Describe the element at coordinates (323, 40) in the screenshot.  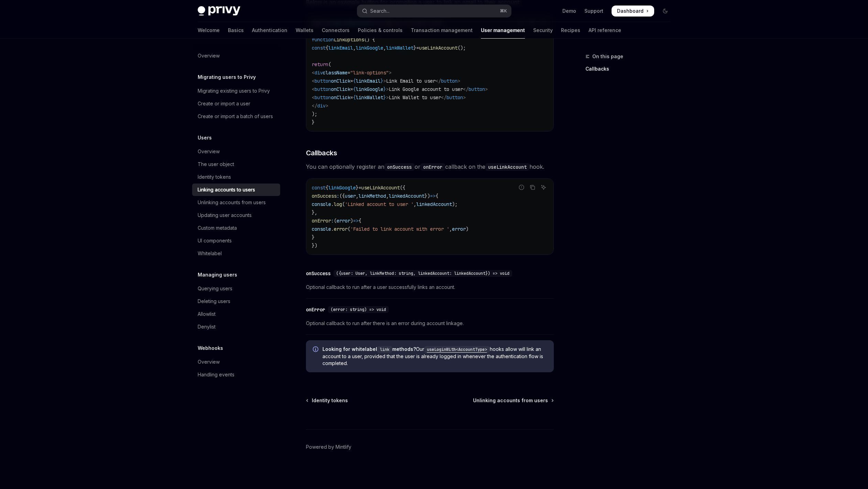
I see `span: function` at that location.